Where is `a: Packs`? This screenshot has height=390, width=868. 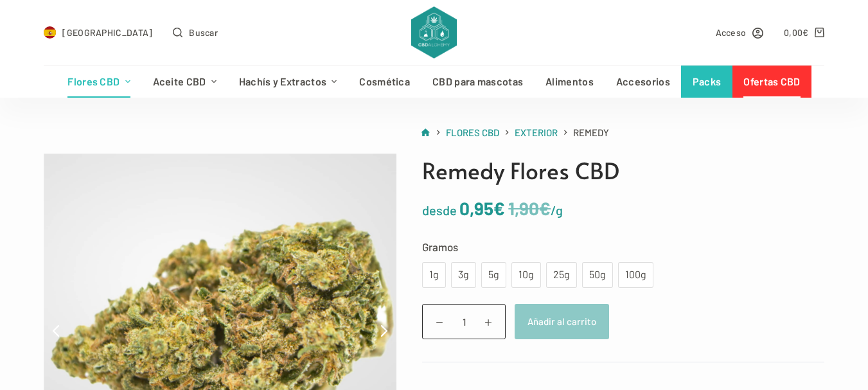 a: Packs is located at coordinates (707, 81).